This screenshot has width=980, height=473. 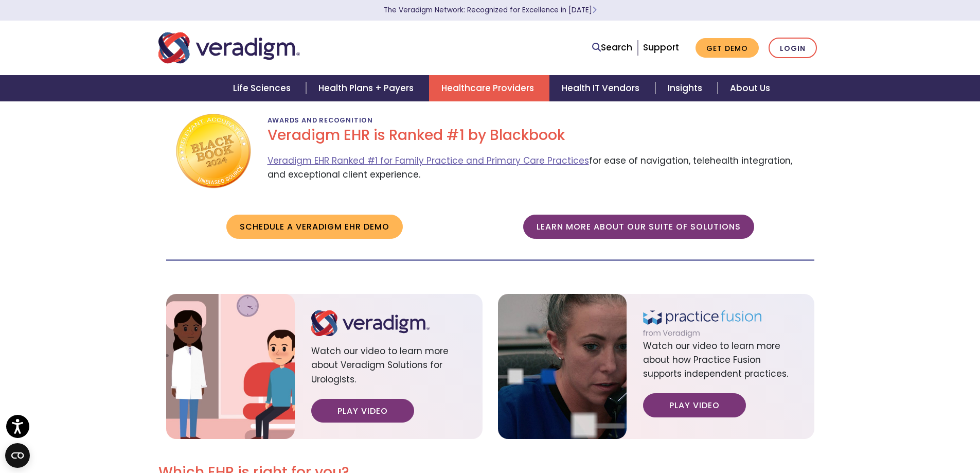 I want to click on span: Watch our video to learn more about Veradigm Solutions for Urologists., so click(x=388, y=367).